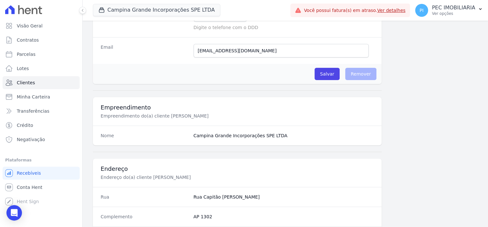 The image size is (488, 227). I want to click on span: Minha Carteira, so click(33, 97).